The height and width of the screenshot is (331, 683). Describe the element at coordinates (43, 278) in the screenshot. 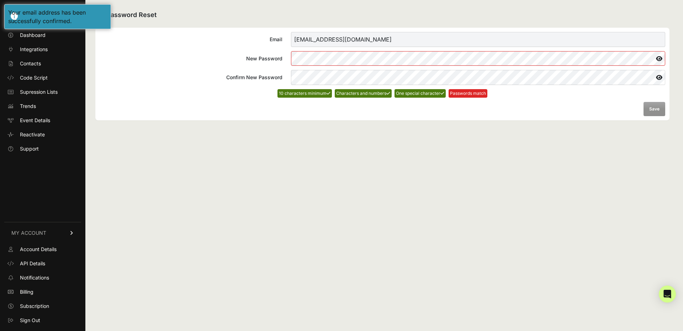

I see `a: Notifications` at that location.